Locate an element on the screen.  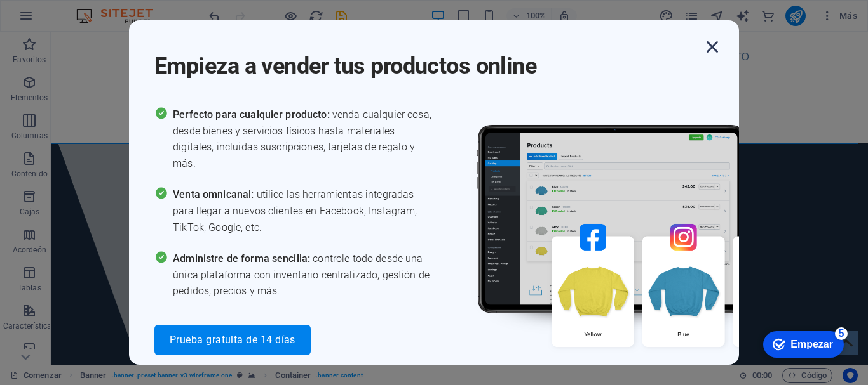
font: Perfecto para cualquier producto: is located at coordinates (251, 114).